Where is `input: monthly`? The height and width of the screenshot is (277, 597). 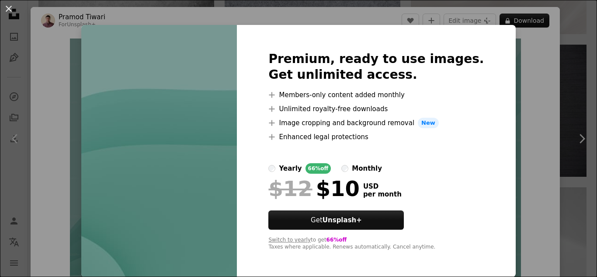 input: monthly is located at coordinates (345, 168).